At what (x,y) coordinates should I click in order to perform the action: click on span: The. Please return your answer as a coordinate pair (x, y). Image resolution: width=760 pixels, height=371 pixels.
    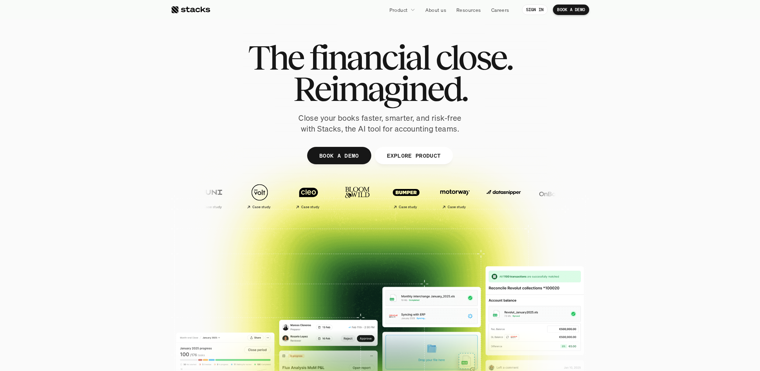
    Looking at the image, I should click on (275, 58).